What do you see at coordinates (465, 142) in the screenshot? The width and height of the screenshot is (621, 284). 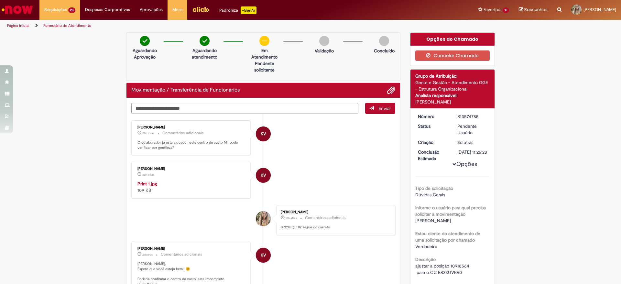 I see `span: 3d atrás` at bounding box center [465, 142].